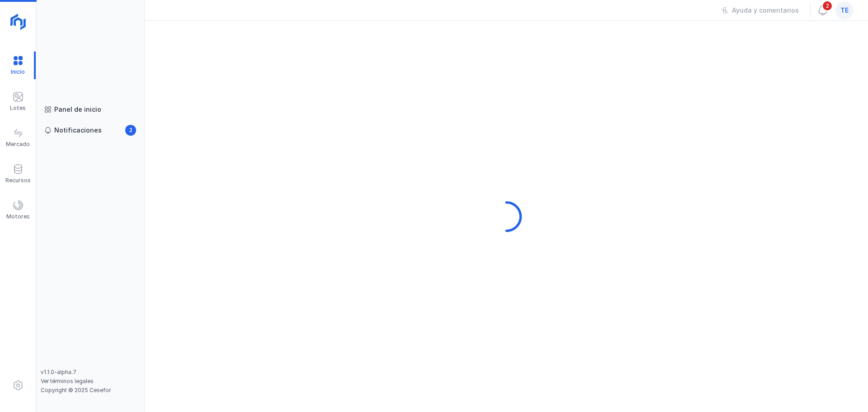  Describe the element at coordinates (766, 10) in the screenshot. I see `div: Ayuda y comentarios` at that location.